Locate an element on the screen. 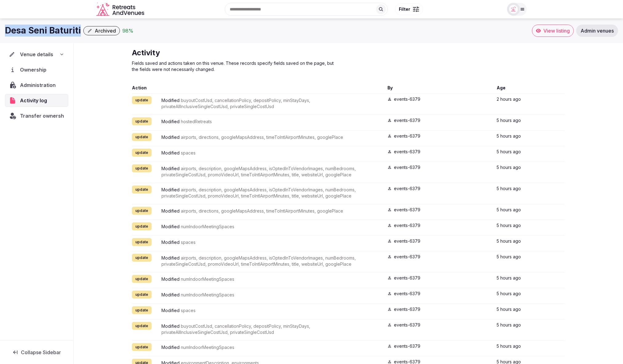 The height and width of the screenshot is (364, 623). img: miaceralde is located at coordinates (514, 9).